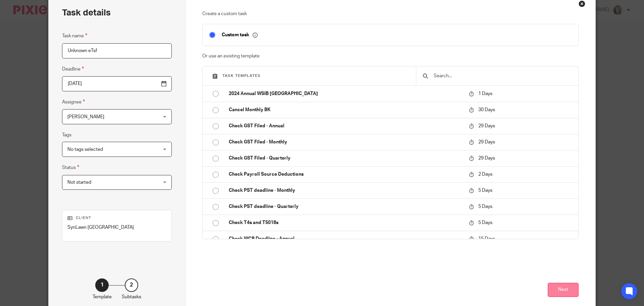 This screenshot has height=306, width=644. Describe the element at coordinates (345, 239) in the screenshot. I see `p: Check WCB Deadline - Annual` at that location.